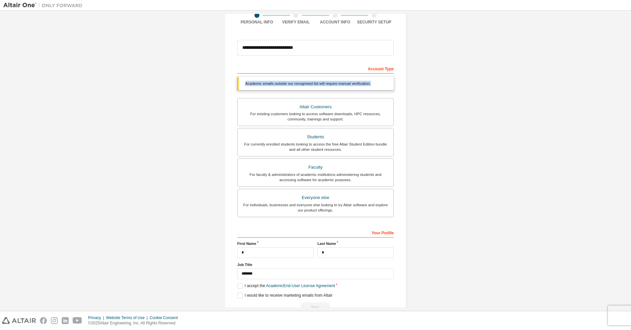  Describe the element at coordinates (315, 208) in the screenshot. I see `div: For individuals, businesses and everyone else looking to try Altair software and explore our prod...` at that location.